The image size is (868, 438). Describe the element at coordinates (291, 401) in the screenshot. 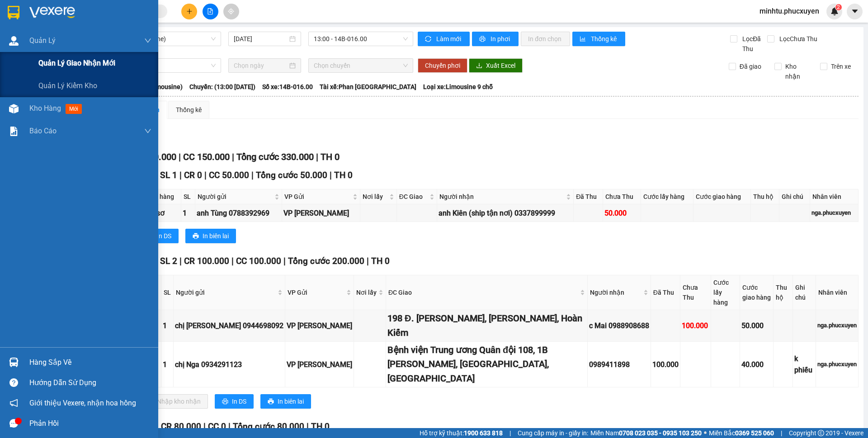

I see `span: In biên lai` at that location.